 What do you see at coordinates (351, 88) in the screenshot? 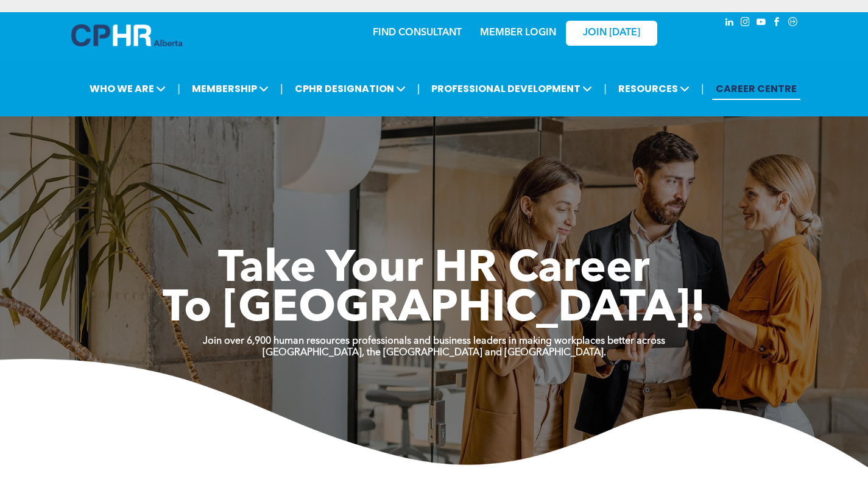
I see `span: CPHR DESIGNATION` at bounding box center [351, 88].